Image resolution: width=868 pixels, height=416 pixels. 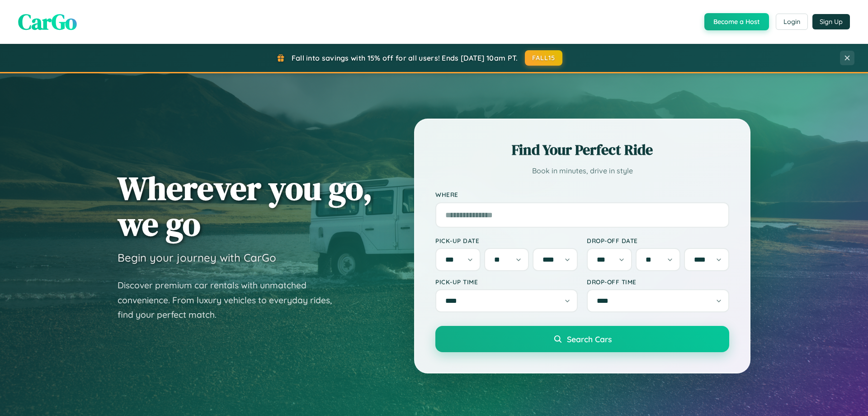 What do you see at coordinates (582, 194) in the screenshot?
I see `label: Where` at bounding box center [582, 194].